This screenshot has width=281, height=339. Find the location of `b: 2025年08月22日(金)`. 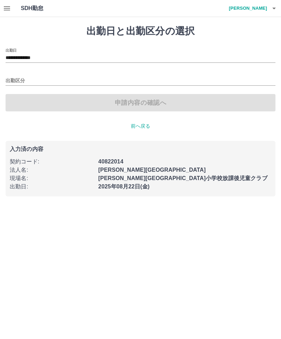

b: 2025年08月22日(金) is located at coordinates (124, 186).